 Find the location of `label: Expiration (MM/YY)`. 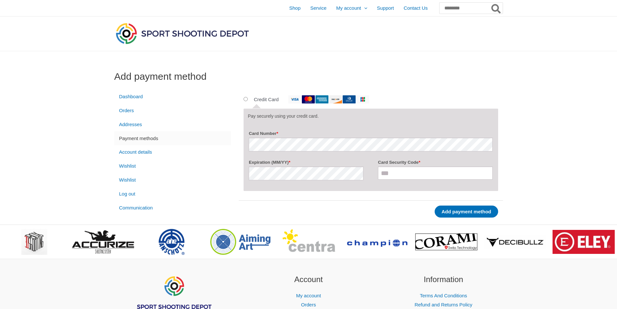

label: Expiration (MM/YY) is located at coordinates (306, 162).